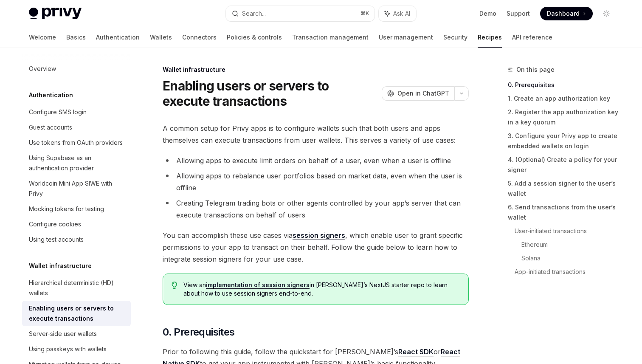 The image size is (642, 364). I want to click on div: Using test accounts, so click(56, 240).